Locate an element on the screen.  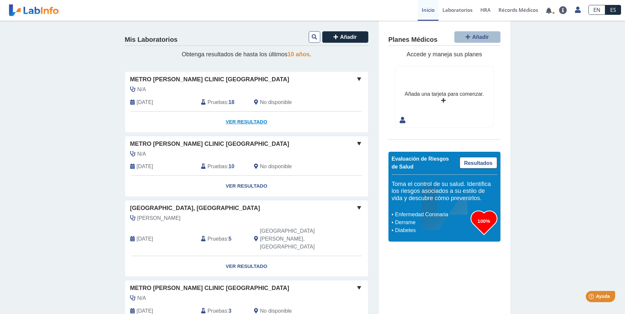
div: Añada una tarjeta para comenzar. is located at coordinates (444, 94).